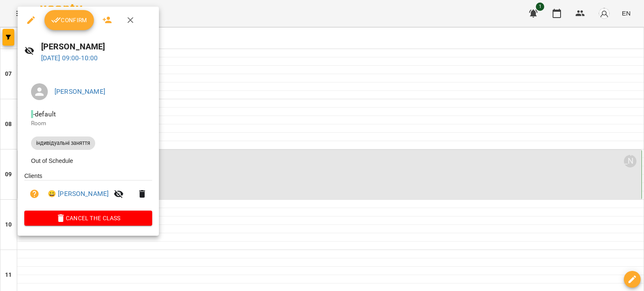 Image resolution: width=644 pixels, height=291 pixels. Describe the element at coordinates (88, 161) in the screenshot. I see `li: Out of Schedule` at that location.